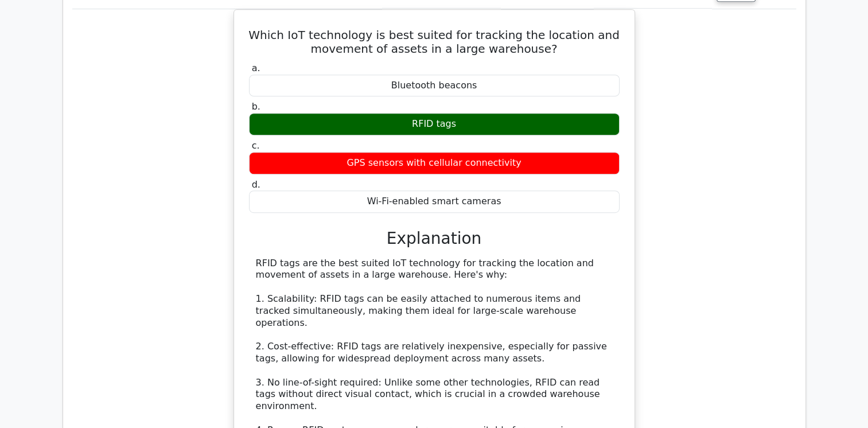 The width and height of the screenshot is (868, 428). I want to click on span: a., so click(256, 67).